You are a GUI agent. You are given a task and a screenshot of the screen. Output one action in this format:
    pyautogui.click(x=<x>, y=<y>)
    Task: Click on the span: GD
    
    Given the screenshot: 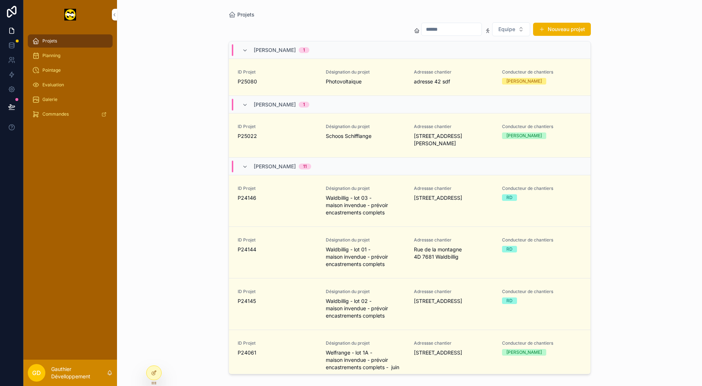 What is the action you would take?
    pyautogui.click(x=37, y=373)
    